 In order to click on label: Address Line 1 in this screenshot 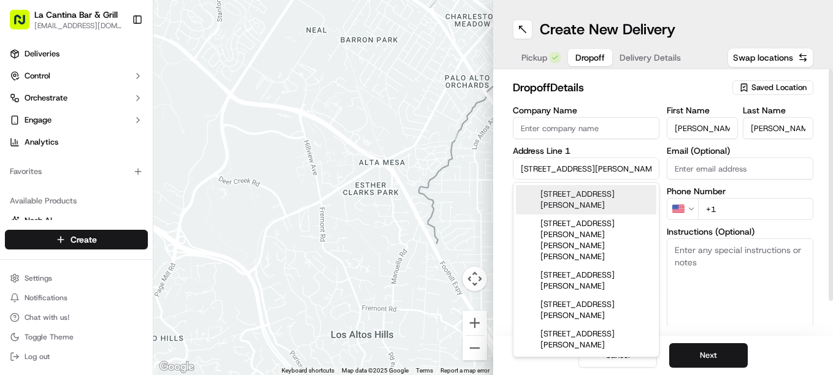, I will do `click(586, 151)`.